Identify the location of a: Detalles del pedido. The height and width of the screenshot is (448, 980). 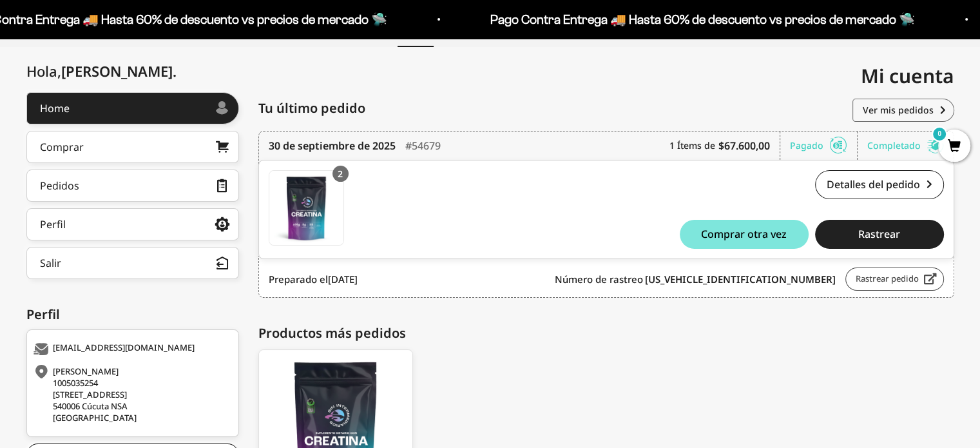
(880, 184).